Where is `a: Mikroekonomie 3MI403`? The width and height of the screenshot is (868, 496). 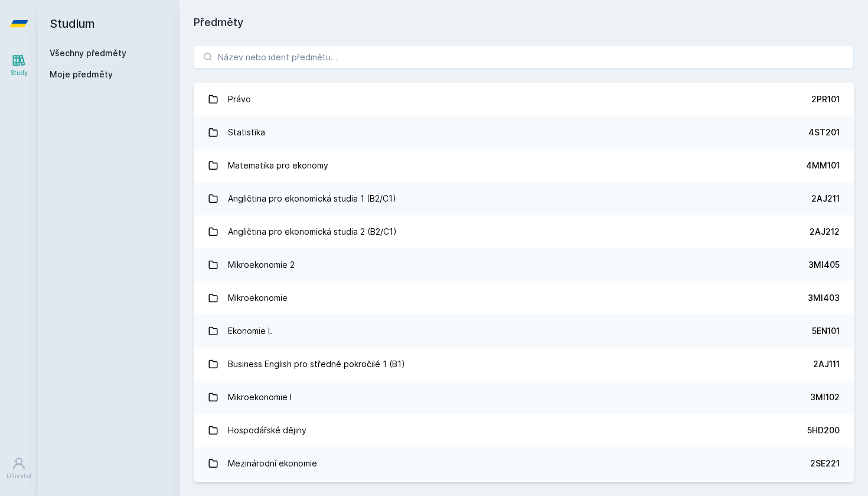 a: Mikroekonomie 3MI403 is located at coordinates (524, 298).